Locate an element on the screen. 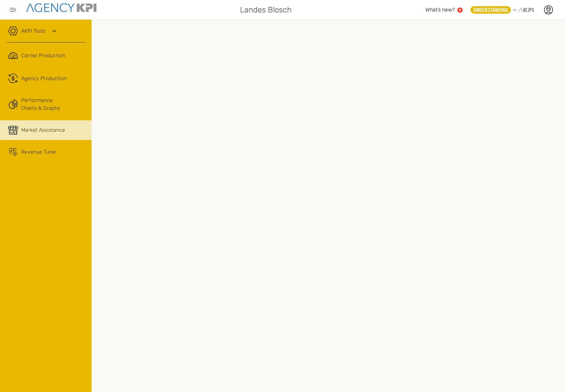 This screenshot has height=392, width=565. img: agencykpi-logo-550x69-2d9e3fa8.png is located at coordinates (61, 7).